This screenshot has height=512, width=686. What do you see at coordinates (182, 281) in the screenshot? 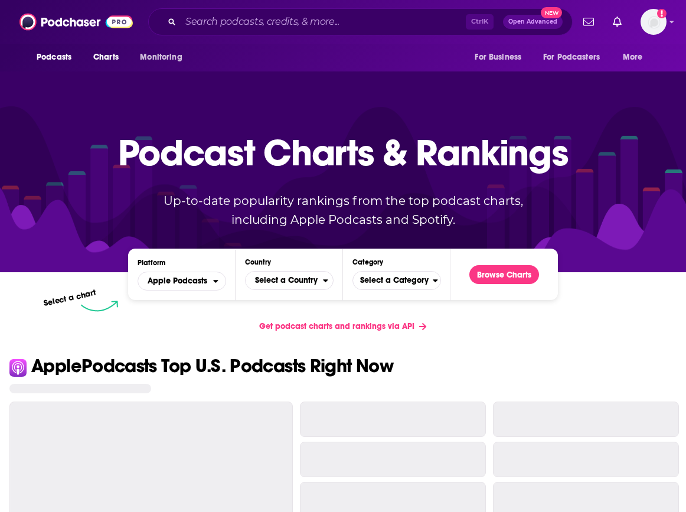
I see `h2: Platforms` at bounding box center [182, 281].